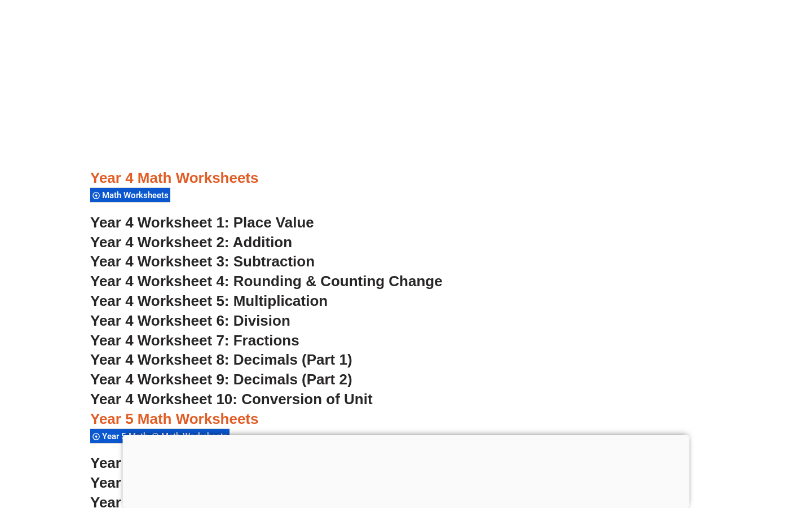 The width and height of the screenshot is (812, 508). Describe the element at coordinates (190, 321) in the screenshot. I see `span: Year 4 Worksheet 6: Division` at that location.